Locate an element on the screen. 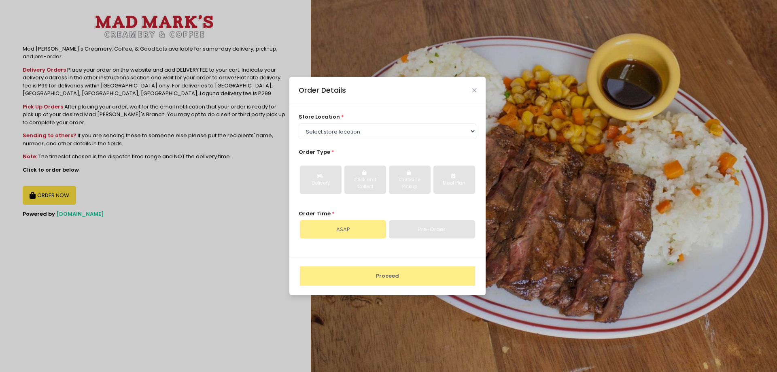 Image resolution: width=777 pixels, height=372 pixels. div: Click and Collect is located at coordinates (365, 183).